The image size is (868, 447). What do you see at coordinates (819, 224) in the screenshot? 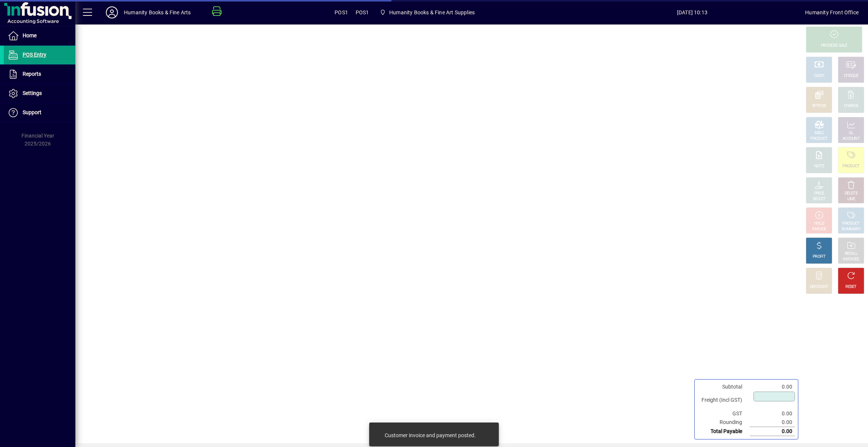
I see `div: HOLD` at bounding box center [819, 224].